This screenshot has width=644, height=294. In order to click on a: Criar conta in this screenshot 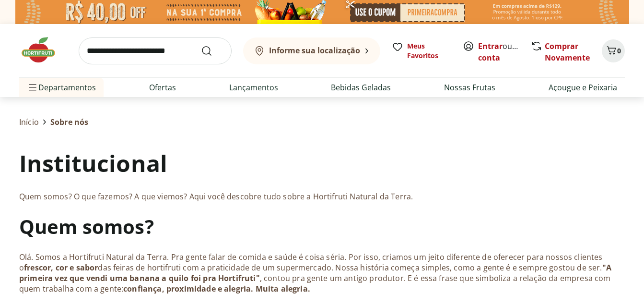, I will do `click(504, 52)`.